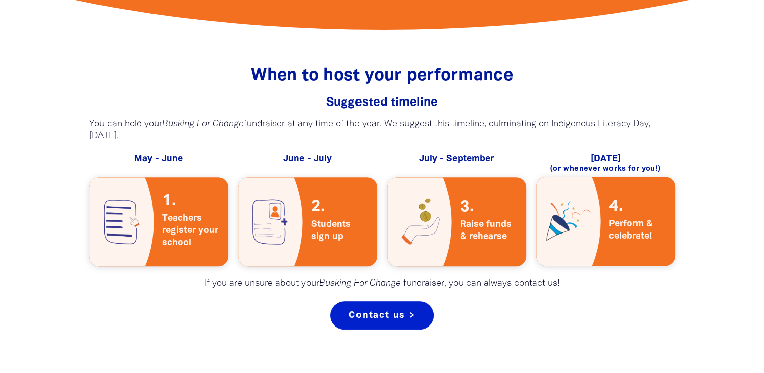  Describe the element at coordinates (382, 283) in the screenshot. I see `p: If you are unsure about your fundraiser, you can always contact us!` at that location.